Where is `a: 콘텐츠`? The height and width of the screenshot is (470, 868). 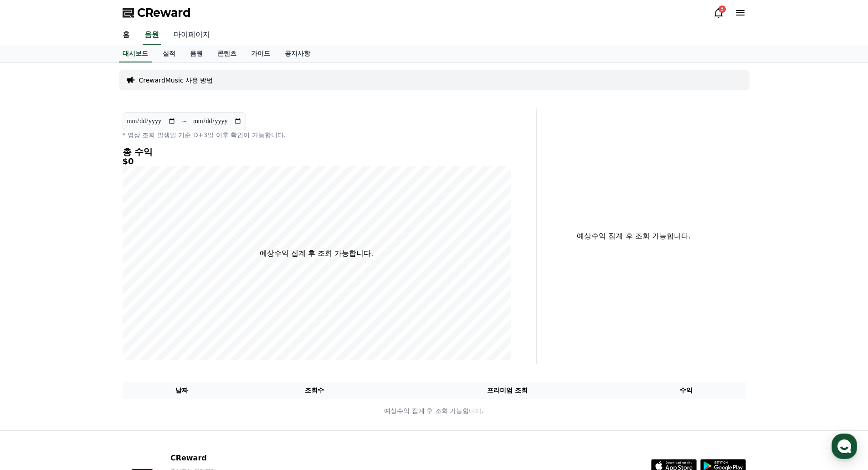 a: 콘텐츠 is located at coordinates (227, 54).